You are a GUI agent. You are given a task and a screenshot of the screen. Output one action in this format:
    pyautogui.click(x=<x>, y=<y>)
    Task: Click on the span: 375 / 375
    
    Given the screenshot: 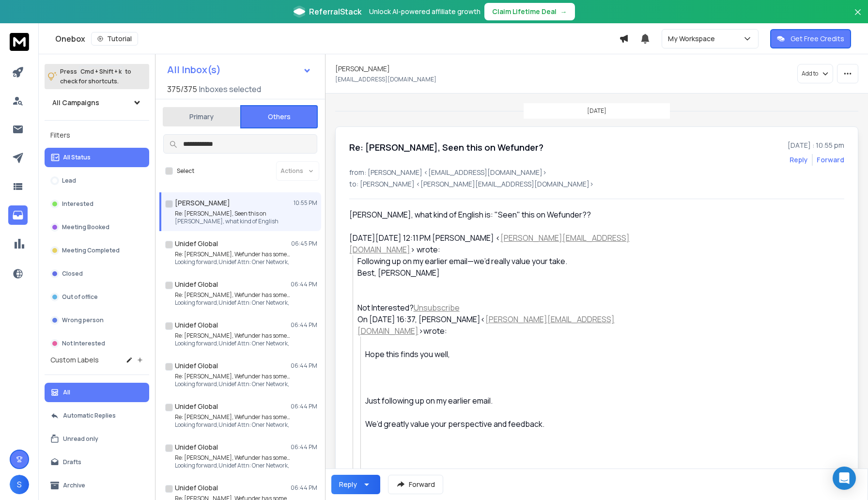 What is the action you would take?
    pyautogui.click(x=182, y=89)
    